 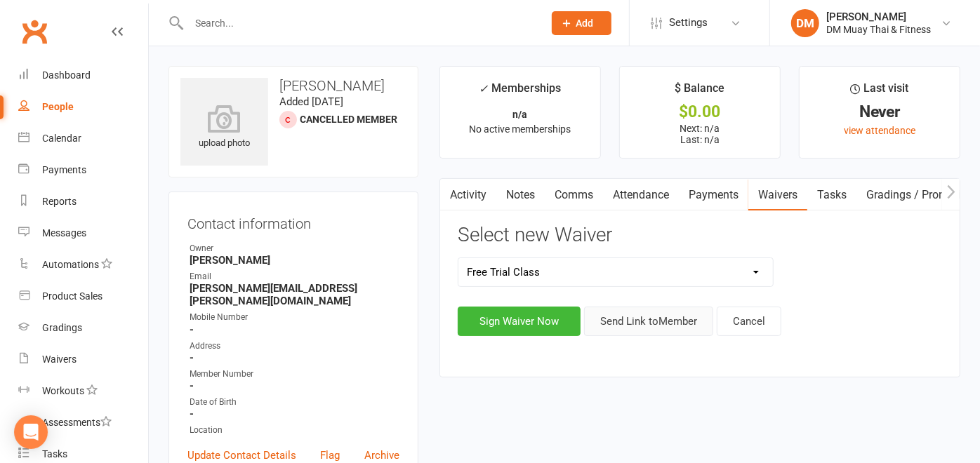 I want to click on strong: n/a, so click(x=520, y=114).